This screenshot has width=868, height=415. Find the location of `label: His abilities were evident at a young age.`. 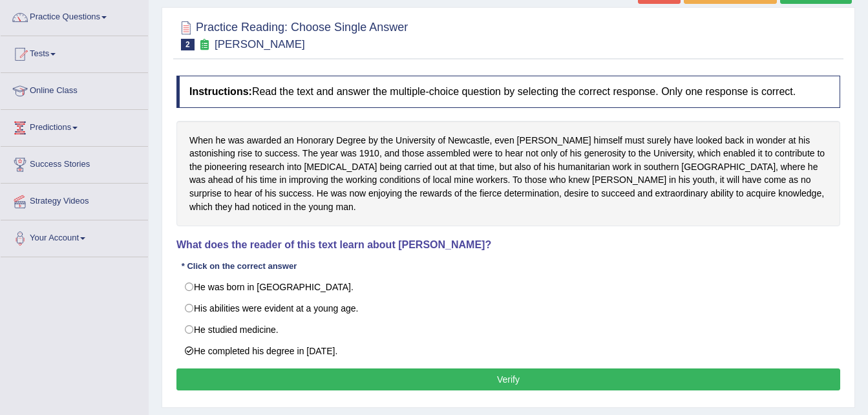

label: His abilities were evident at a young age. is located at coordinates (508, 308).